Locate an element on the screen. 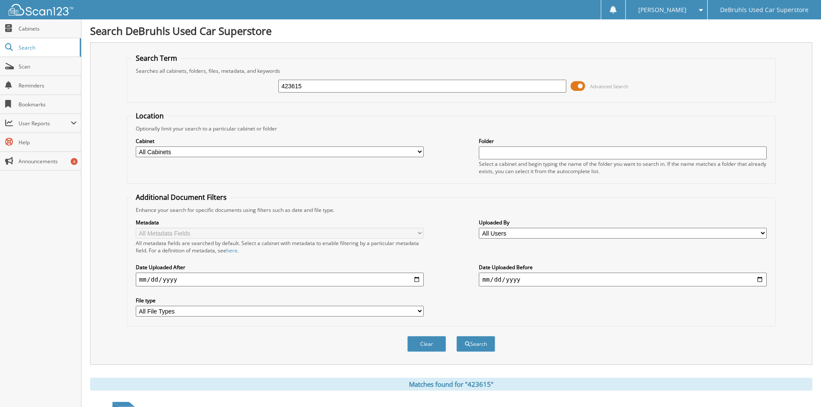  span: Announcements is located at coordinates (47, 161).